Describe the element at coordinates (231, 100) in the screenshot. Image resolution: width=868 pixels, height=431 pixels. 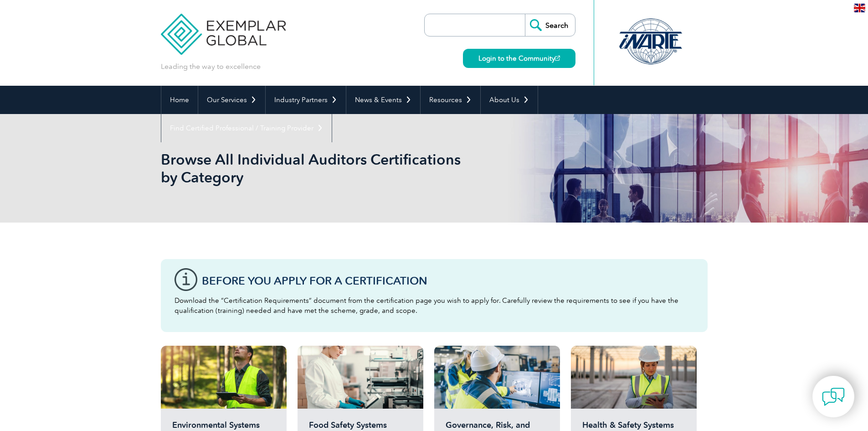
I see `a: Our Services` at that location.